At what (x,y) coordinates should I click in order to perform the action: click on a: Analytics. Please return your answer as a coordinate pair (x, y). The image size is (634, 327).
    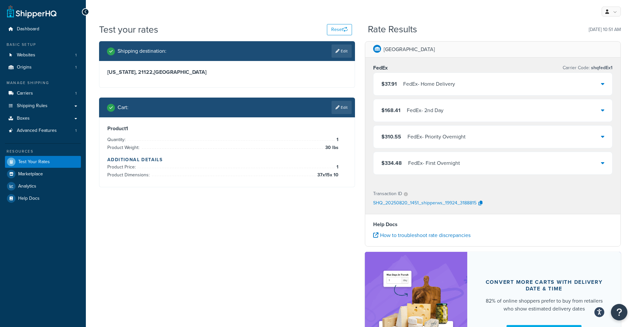
    Looking at the image, I should click on (43, 187).